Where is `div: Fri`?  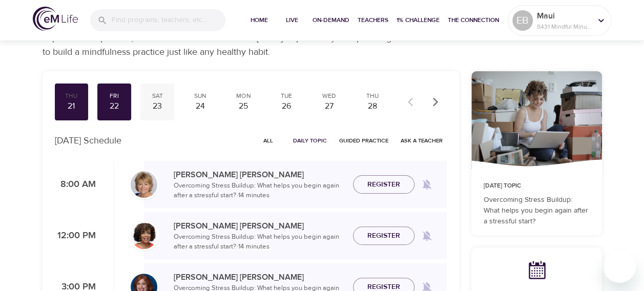
div: Fri is located at coordinates (114, 96).